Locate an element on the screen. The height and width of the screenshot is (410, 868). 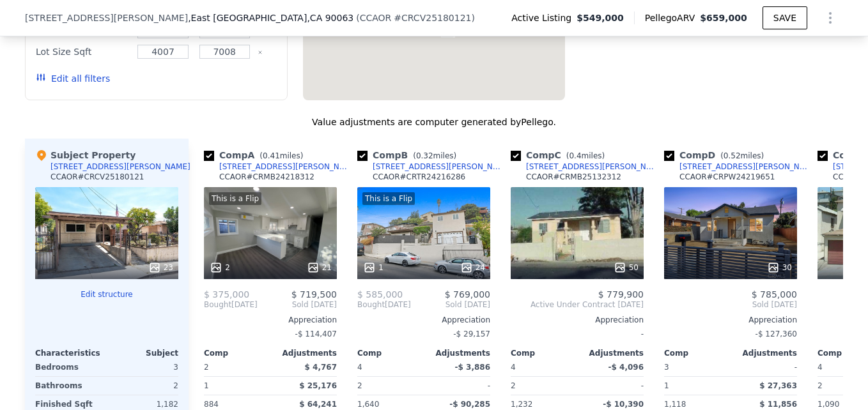
button: Show Options is located at coordinates (831, 18).